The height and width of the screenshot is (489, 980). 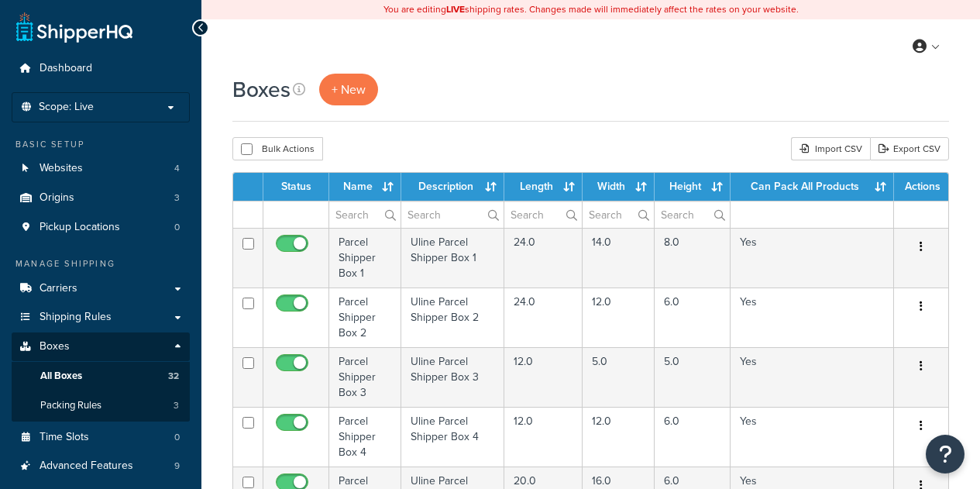 I want to click on div: Import CSV, so click(x=830, y=149).